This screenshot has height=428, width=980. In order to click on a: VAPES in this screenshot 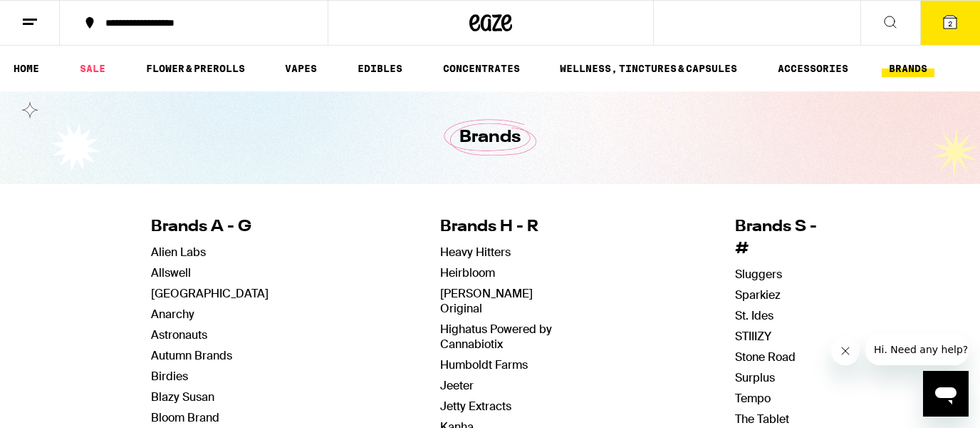, I will do `click(300, 68)`.